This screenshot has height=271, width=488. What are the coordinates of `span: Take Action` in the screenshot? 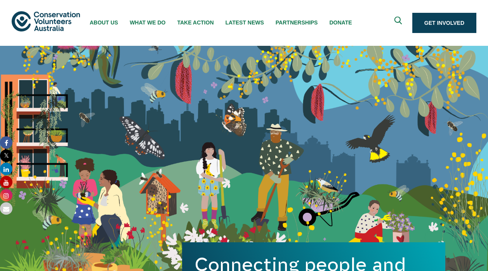 It's located at (195, 23).